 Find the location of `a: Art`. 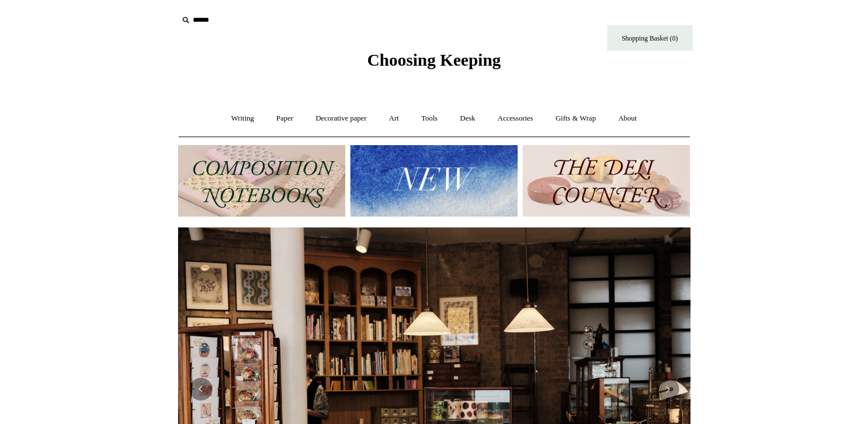

a: Art is located at coordinates (394, 118).